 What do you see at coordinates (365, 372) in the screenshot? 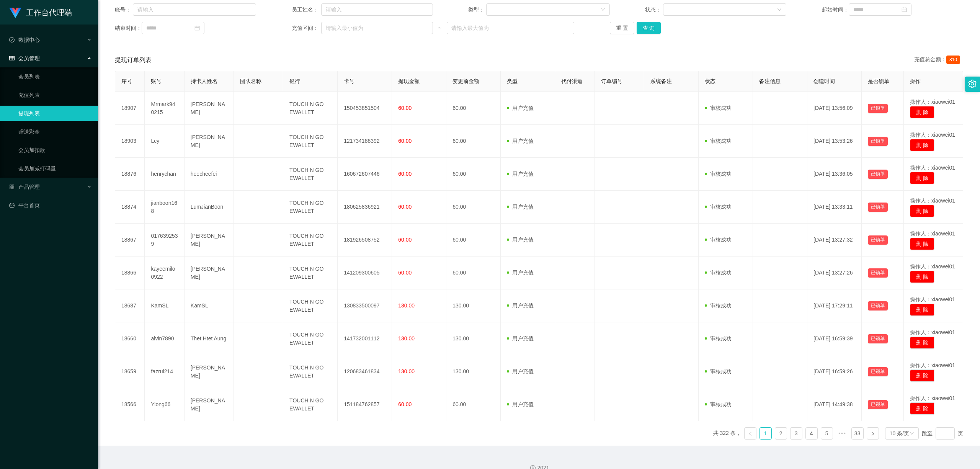
I see `td: 120683461834` at bounding box center [365, 372].